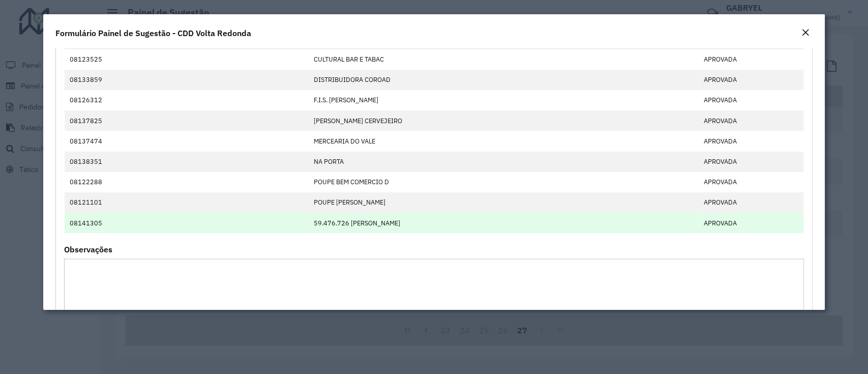 The image size is (868, 374). I want to click on td: 08123525, so click(186, 59).